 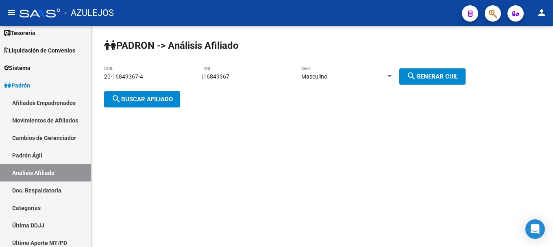 I want to click on span: Sistema, so click(x=17, y=68).